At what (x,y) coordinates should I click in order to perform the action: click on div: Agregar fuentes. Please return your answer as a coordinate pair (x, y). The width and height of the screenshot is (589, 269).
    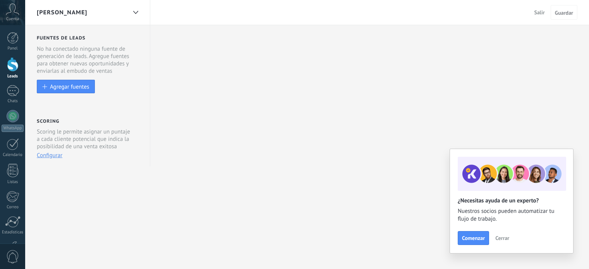
    Looking at the image, I should click on (69, 86).